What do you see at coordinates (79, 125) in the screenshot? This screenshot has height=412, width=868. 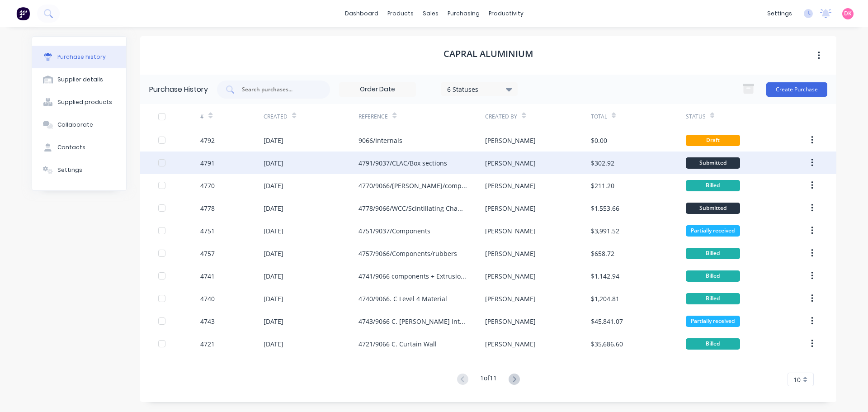 I see `button: Collaborate` at bounding box center [79, 125].